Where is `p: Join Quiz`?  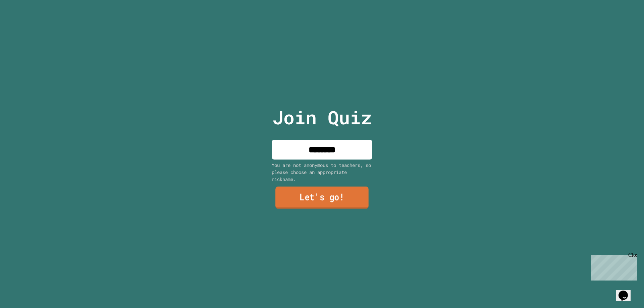
p: Join Quiz is located at coordinates (322, 117).